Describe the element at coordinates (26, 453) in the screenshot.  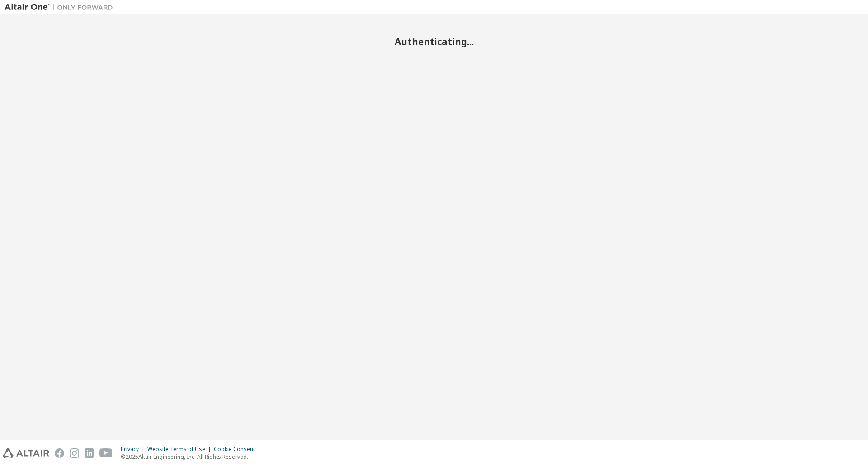
I see `img: altair_logo.svg` at that location.